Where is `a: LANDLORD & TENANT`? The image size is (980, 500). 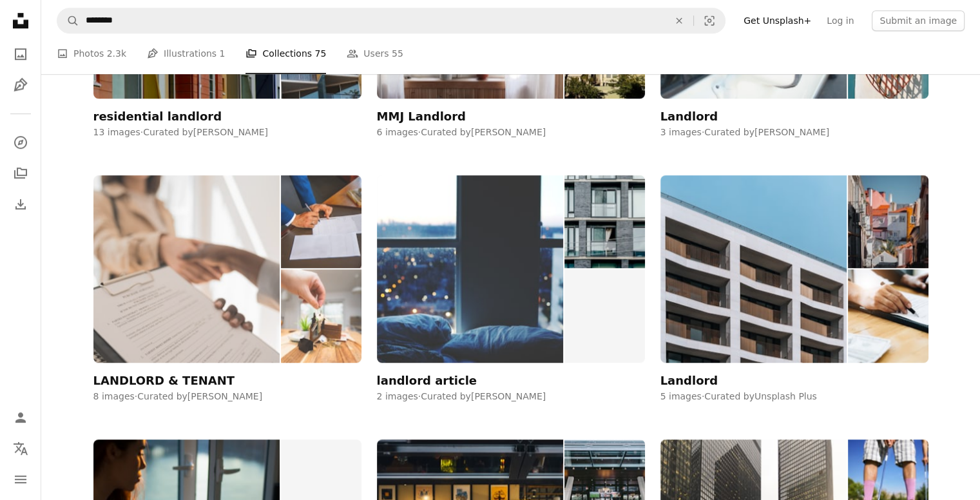
a: LANDLORD & TENANT is located at coordinates (227, 281).